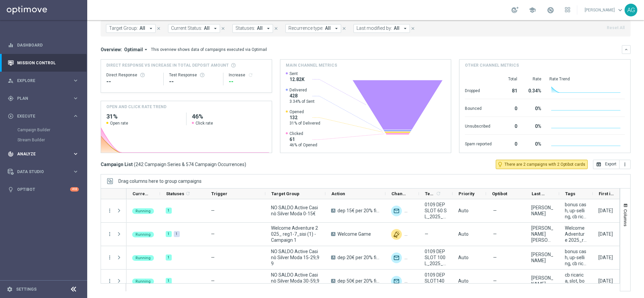  I want to click on span: Statuses, so click(175, 194).